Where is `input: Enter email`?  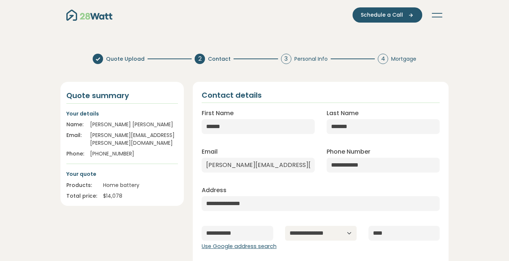 input: Enter email is located at coordinates (258, 165).